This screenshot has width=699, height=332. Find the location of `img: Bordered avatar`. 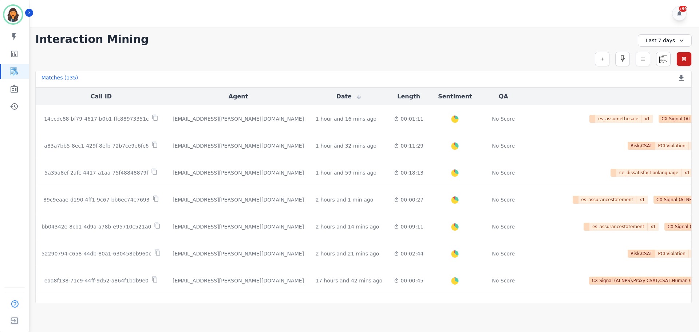

img: Bordered avatar is located at coordinates (13, 15).